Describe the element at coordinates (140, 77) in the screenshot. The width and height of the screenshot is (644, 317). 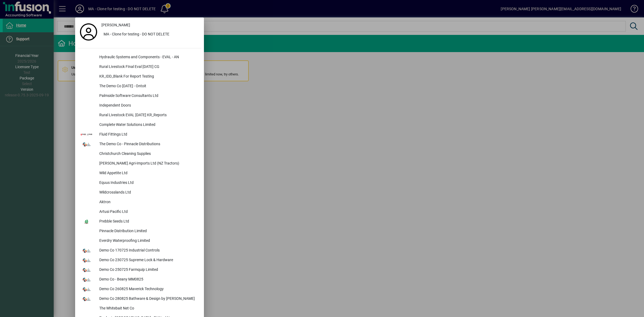
I see `button: KR_IDD_Blank For Report Testing` at that location.